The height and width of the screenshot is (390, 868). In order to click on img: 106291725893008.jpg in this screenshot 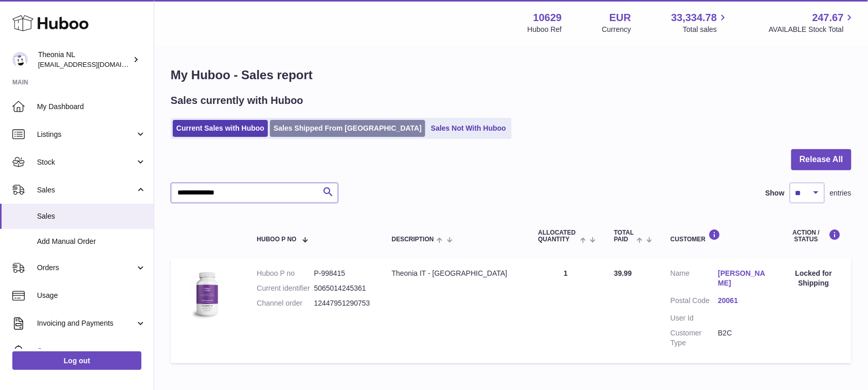, I will do `click(207, 294)`.